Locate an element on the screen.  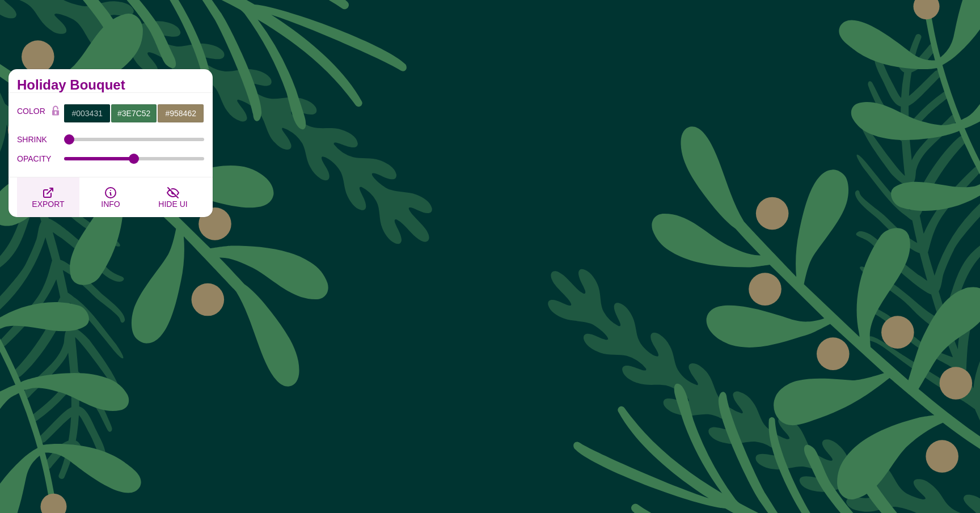
label: OPACITY is located at coordinates (40, 159).